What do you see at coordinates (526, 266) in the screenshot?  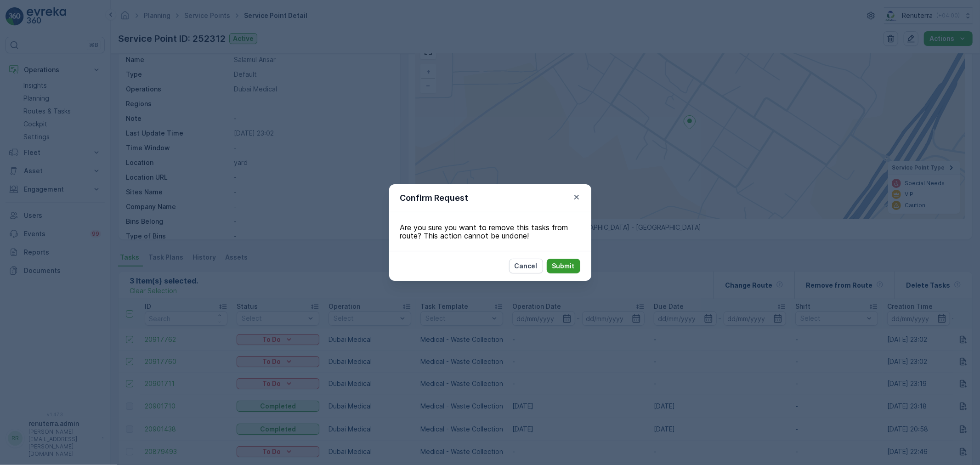 I see `p: Cancel` at bounding box center [526, 266].